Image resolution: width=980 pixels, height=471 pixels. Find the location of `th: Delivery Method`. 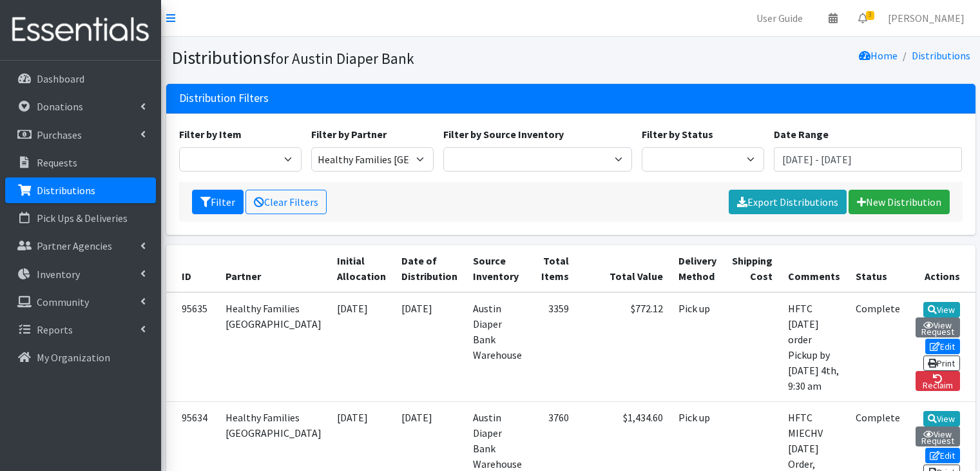

th: Delivery Method is located at coordinates (697, 269).